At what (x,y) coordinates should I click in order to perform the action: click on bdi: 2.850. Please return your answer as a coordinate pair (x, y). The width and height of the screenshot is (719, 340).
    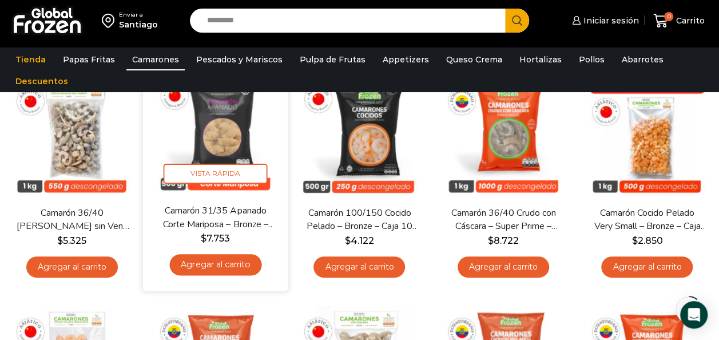
    Looking at the image, I should click on (647, 240).